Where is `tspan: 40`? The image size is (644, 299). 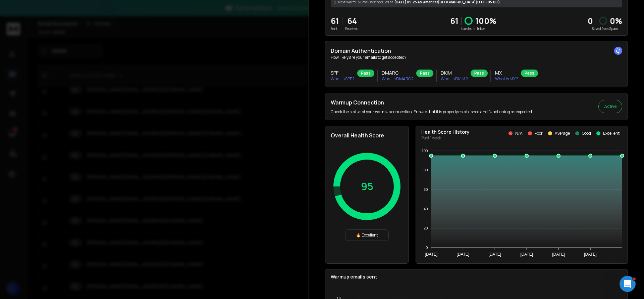
tspan: 40 is located at coordinates (426, 209).